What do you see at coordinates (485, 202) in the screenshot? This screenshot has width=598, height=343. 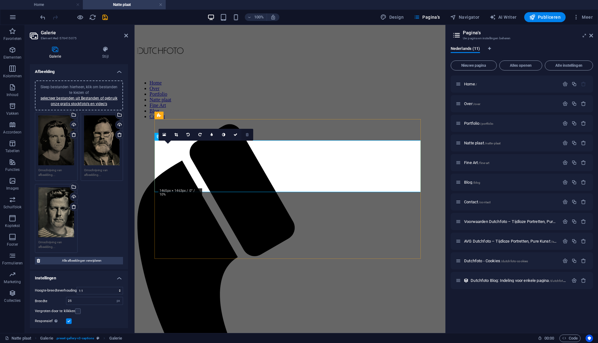 I see `span: /contact` at bounding box center [485, 202].